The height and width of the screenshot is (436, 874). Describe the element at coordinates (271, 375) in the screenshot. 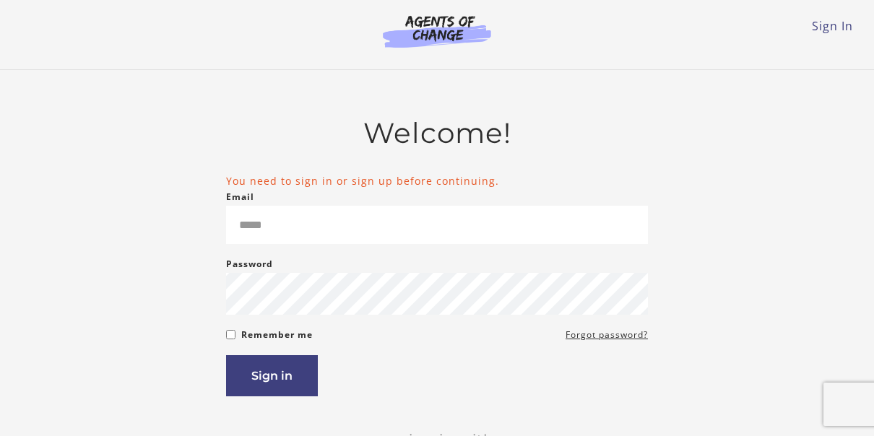

I see `button: Sign in` at that location.